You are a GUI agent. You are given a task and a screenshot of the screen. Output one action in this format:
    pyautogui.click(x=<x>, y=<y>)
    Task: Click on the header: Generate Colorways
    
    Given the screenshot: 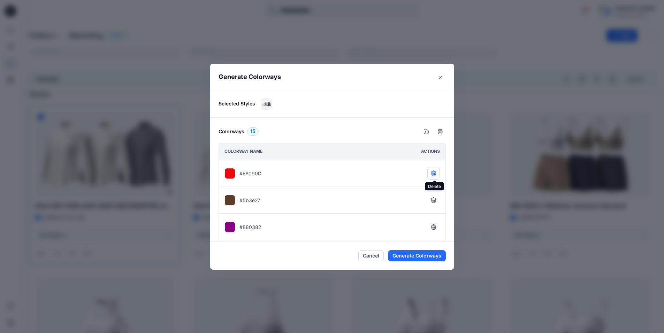 What is the action you would take?
    pyautogui.click(x=332, y=77)
    